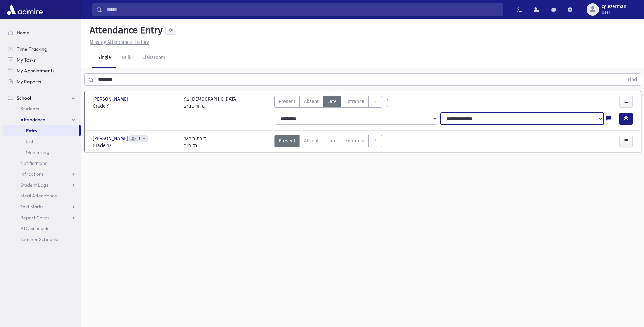 The height and width of the screenshot is (327, 644). I want to click on button: Find, so click(632, 80).